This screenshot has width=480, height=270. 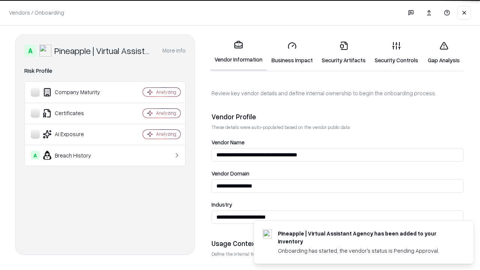 What do you see at coordinates (174, 51) in the screenshot?
I see `button: More info` at bounding box center [174, 51].